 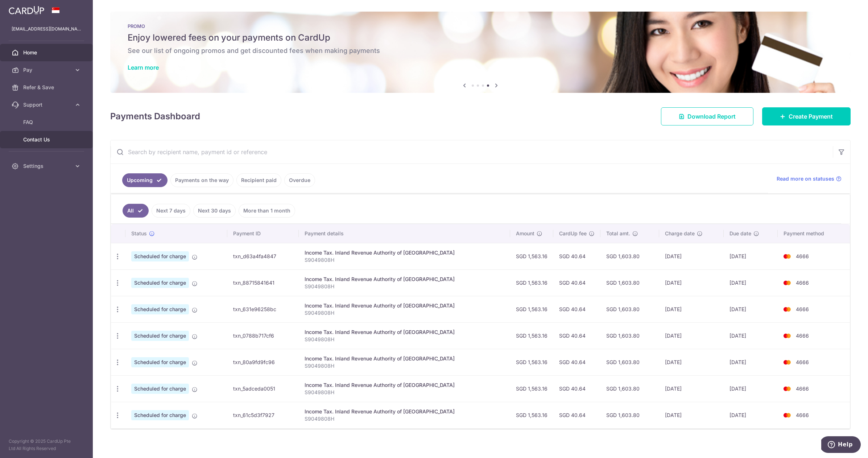 I want to click on td: txn_80a9fd9fc96, so click(x=263, y=362).